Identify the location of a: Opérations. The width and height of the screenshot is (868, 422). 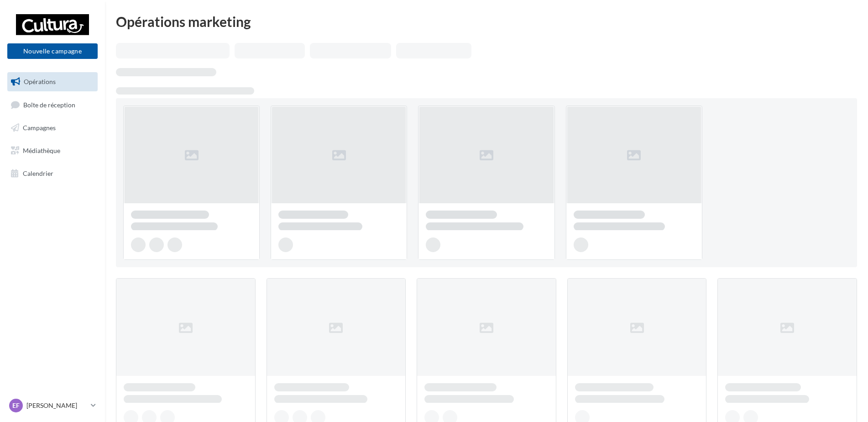
(52, 81).